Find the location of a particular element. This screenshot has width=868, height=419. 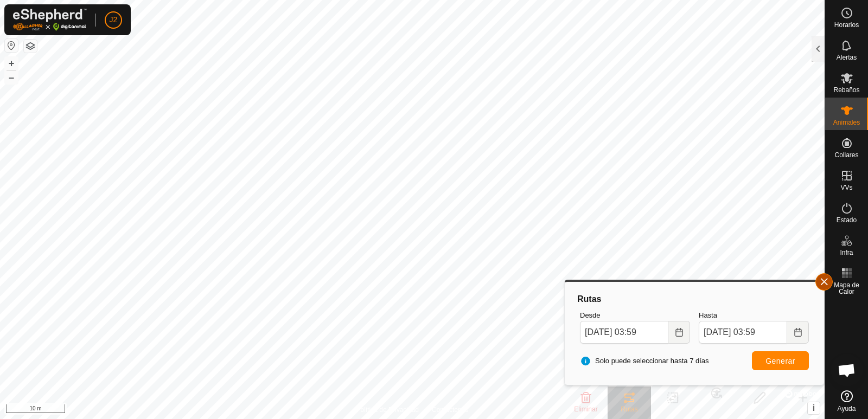

span: J2 is located at coordinates (113, 20).